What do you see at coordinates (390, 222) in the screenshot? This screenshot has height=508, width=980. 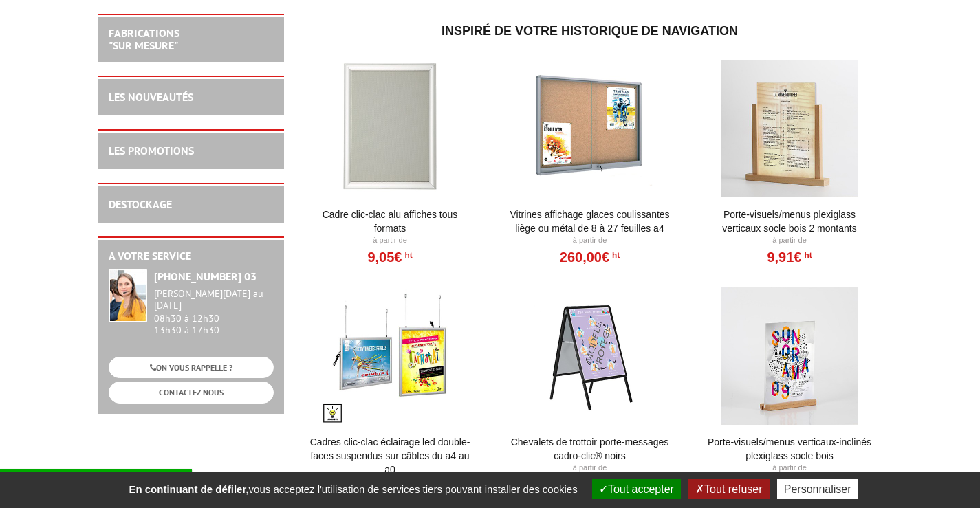 I see `a: Cadre Clic-Clac Alu affiches tous formats` at bounding box center [390, 222].